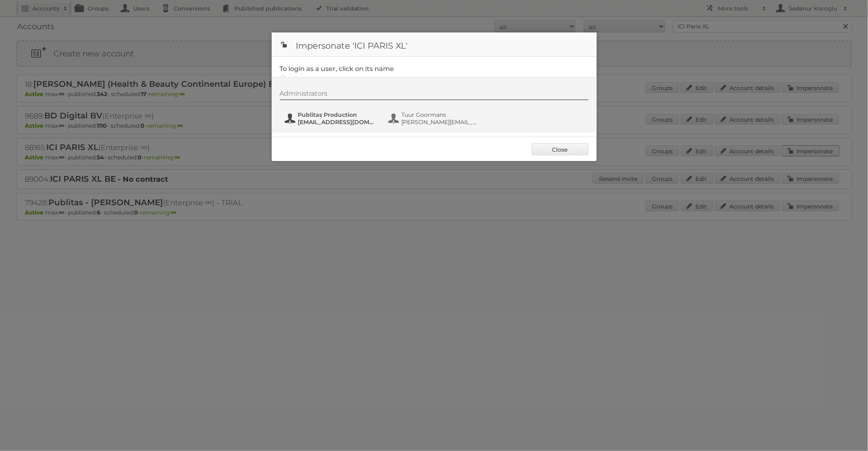 The image size is (868, 451). I want to click on span: Tuur Goormans, so click(441, 115).